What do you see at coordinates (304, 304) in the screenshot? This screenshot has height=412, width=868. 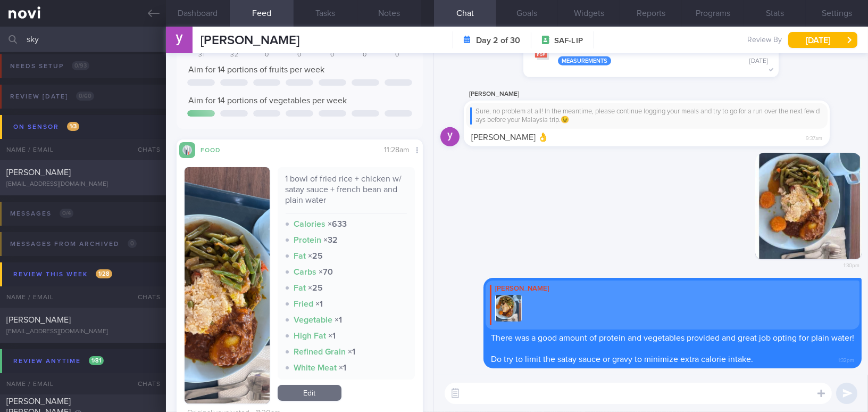 I see `strong: Fried` at bounding box center [304, 304].